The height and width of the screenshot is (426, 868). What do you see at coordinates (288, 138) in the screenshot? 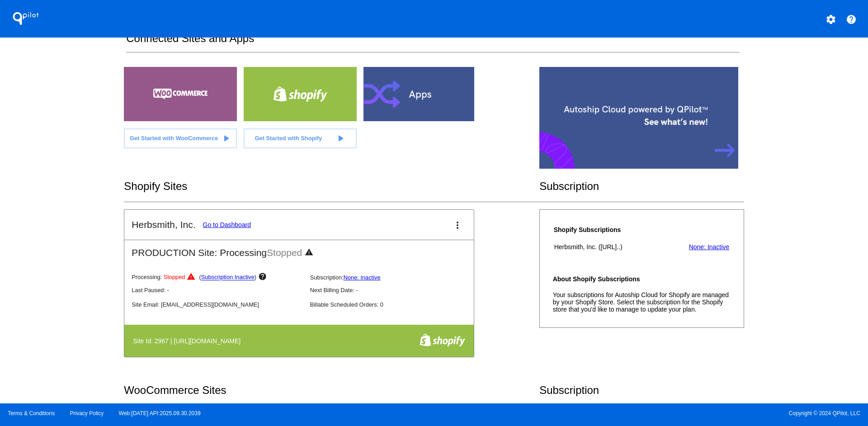
I see `span: Get Started with Shopify` at bounding box center [288, 138].